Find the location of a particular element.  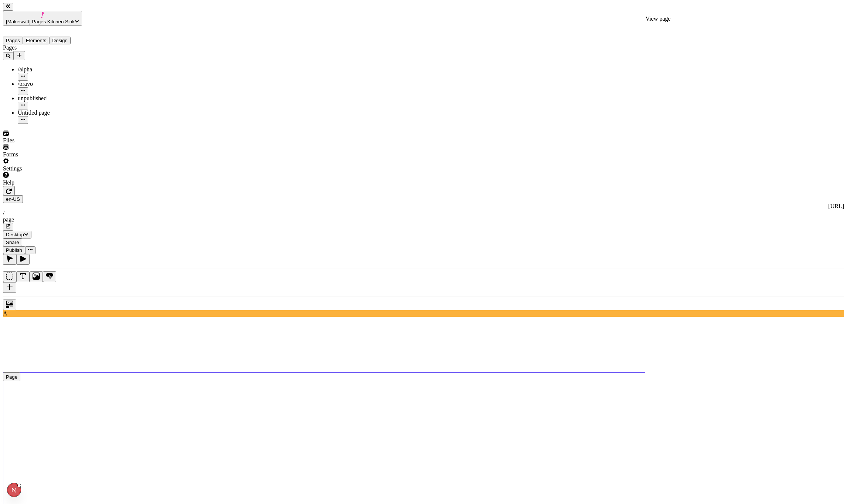

button: [Makeswift] Pages Kitchen Sink is located at coordinates (43, 18).